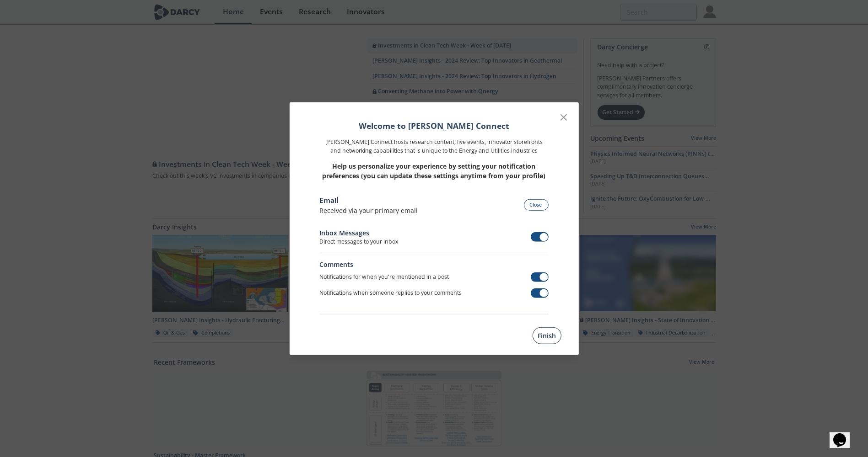  I want to click on div: Comments, so click(434, 264).